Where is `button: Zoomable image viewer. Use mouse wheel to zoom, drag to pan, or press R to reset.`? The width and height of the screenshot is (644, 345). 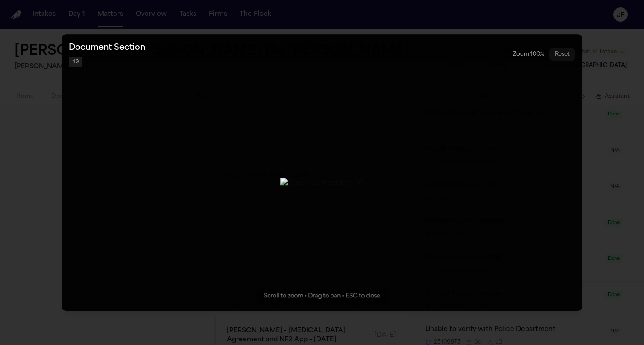
button: Zoomable image viewer. Use mouse wheel to zoom, drag to pan, or press R to reset. is located at coordinates (322, 172).